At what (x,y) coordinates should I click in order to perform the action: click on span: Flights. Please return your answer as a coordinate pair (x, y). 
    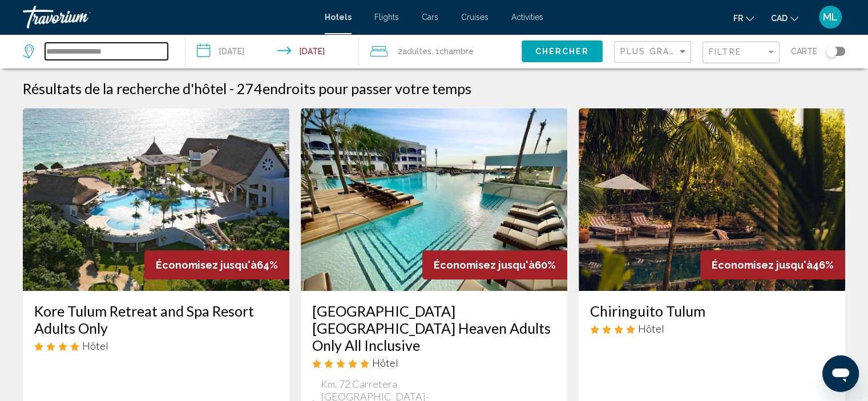
    Looking at the image, I should click on (386, 17).